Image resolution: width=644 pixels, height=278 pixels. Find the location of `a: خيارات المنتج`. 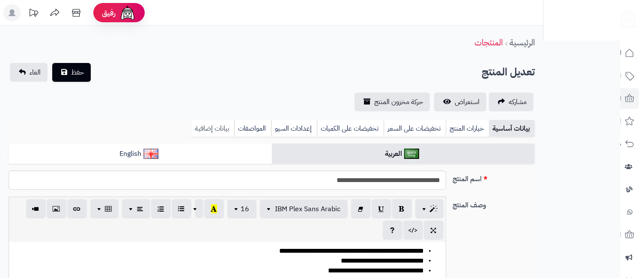

a: خيارات المنتج is located at coordinates (467, 129).